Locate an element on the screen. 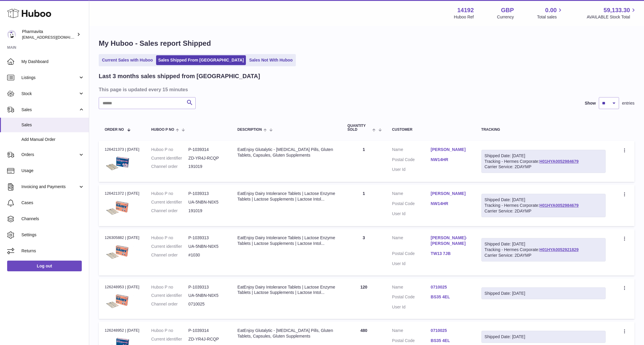  span: Stock is located at coordinates (50, 94).